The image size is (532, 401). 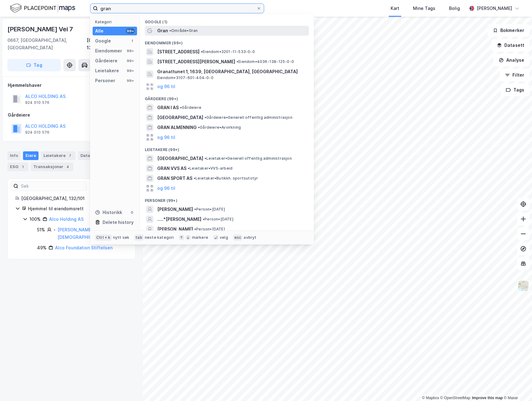 What do you see at coordinates (225, 178) in the screenshot?
I see `span: Leietaker • Butikkh. sportsutstyr` at bounding box center [225, 178].